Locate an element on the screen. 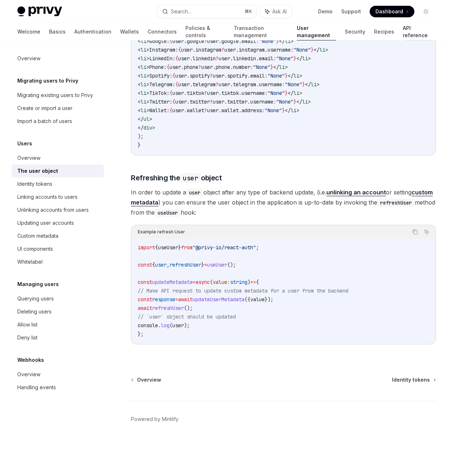 Image resolution: width=449 pixels, height=461 pixels. span: TikTok: is located at coordinates (159, 93).